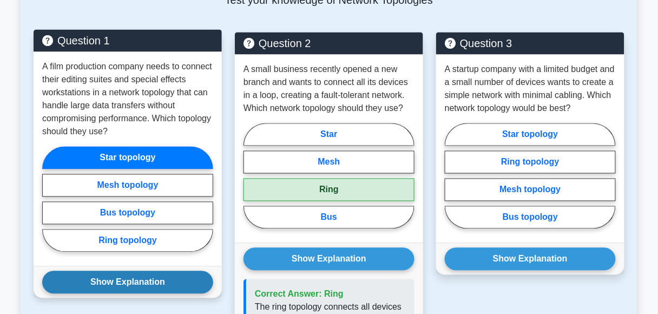 The image size is (658, 314). Describe the element at coordinates (128, 41) in the screenshot. I see `h5: Question 1` at that location.